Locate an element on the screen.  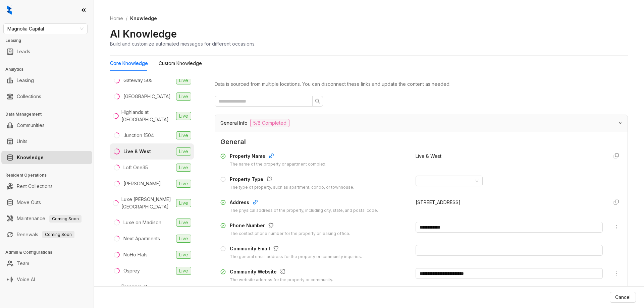
h3: Resident Operations is located at coordinates (49, 175).